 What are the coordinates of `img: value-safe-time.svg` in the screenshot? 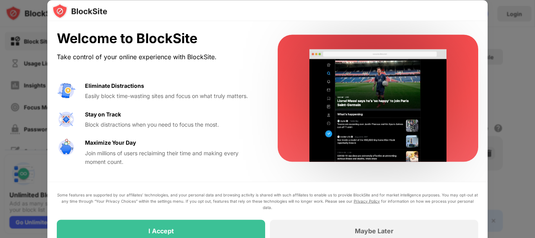 It's located at (66, 148).